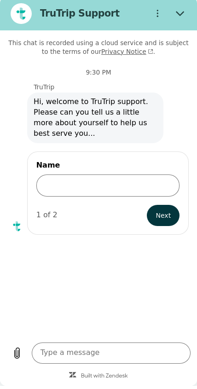 The width and height of the screenshot is (197, 389). What do you see at coordinates (127, 55) in the screenshot?
I see `a: Privacy Notice(opens in a new tab)` at bounding box center [127, 55].